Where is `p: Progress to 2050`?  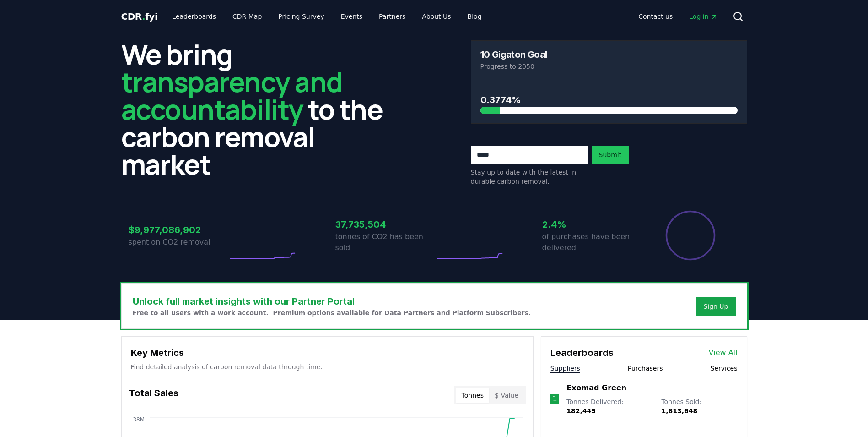
p: Progress to 2050 is located at coordinates (609, 67).